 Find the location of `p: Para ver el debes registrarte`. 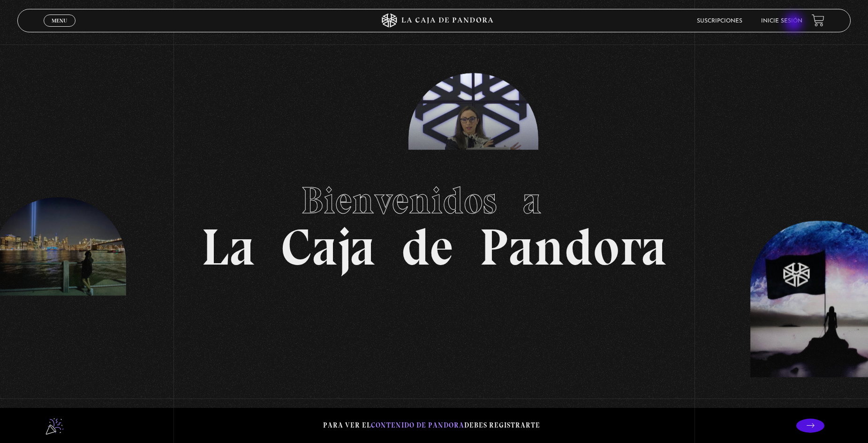

p: Para ver el debes registrarte is located at coordinates (431, 425).